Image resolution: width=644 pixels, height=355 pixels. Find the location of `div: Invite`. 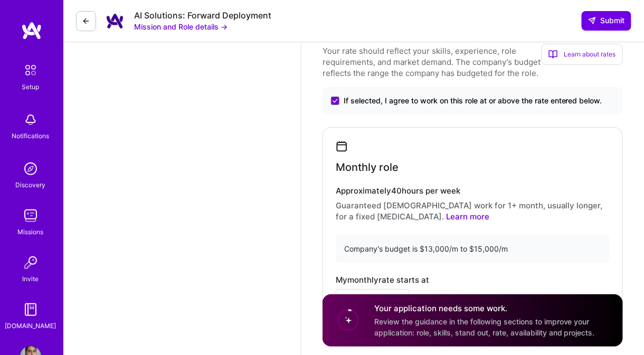

div: Invite is located at coordinates (31, 278).